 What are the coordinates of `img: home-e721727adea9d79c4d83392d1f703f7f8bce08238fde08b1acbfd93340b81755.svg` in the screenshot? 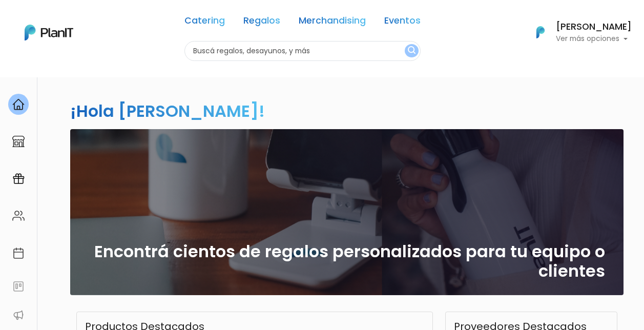 It's located at (19, 105).